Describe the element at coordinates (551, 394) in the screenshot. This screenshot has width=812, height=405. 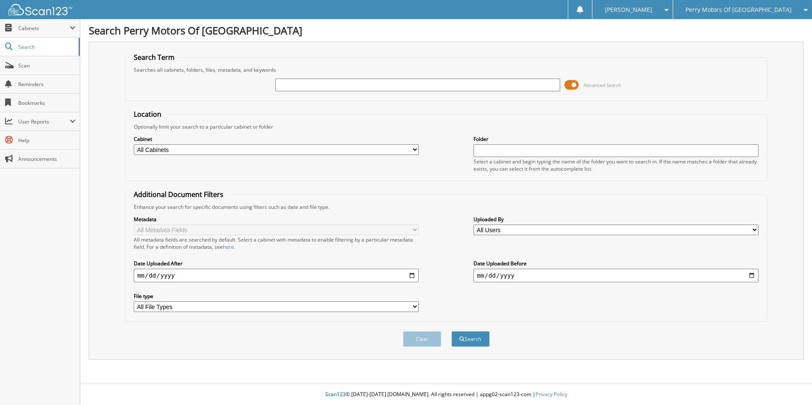
I see `a: Privacy Policy` at that location.